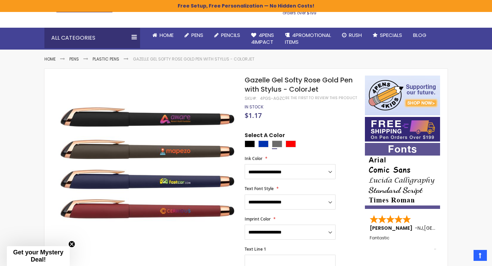  What do you see at coordinates (291, 144) in the screenshot?
I see `div: Red` at bounding box center [291, 144].